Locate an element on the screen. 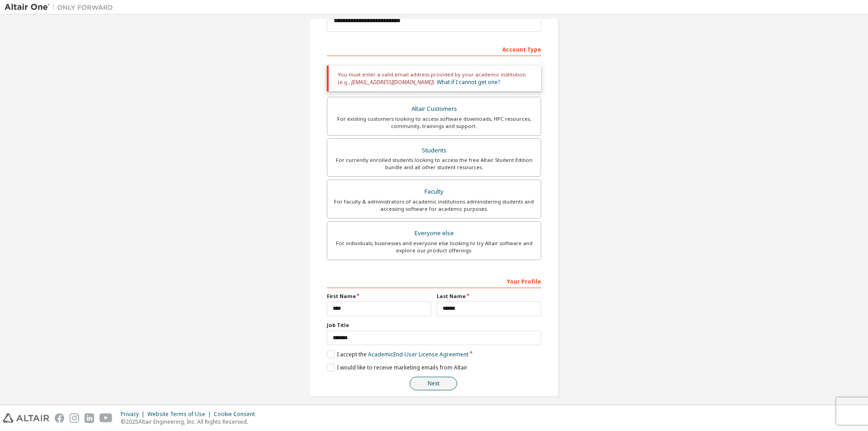 This screenshot has height=431, width=868. label: I accept the is located at coordinates (397, 354).